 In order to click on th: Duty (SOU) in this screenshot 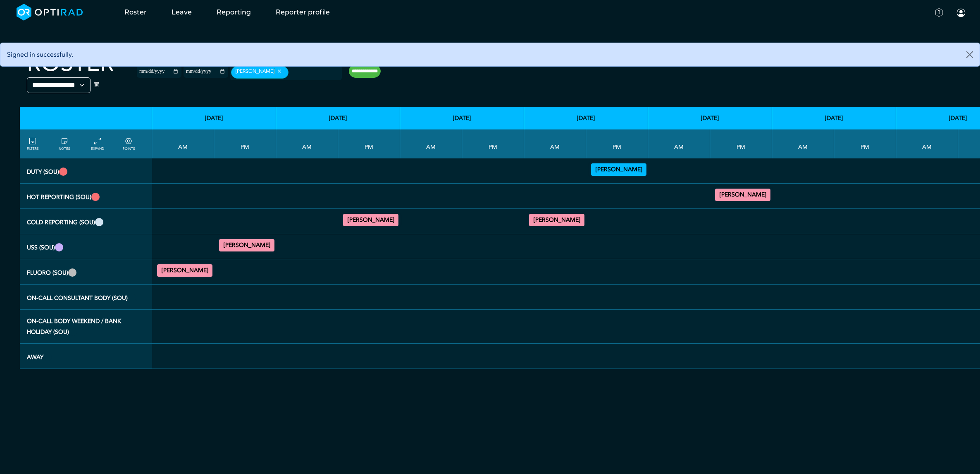, I will do `click(86, 171)`.